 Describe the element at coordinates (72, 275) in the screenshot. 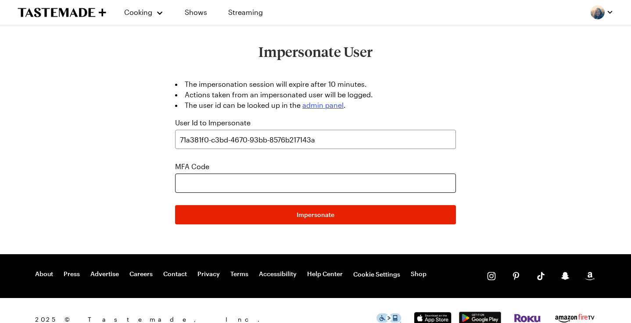

I see `a: Press` at that location.